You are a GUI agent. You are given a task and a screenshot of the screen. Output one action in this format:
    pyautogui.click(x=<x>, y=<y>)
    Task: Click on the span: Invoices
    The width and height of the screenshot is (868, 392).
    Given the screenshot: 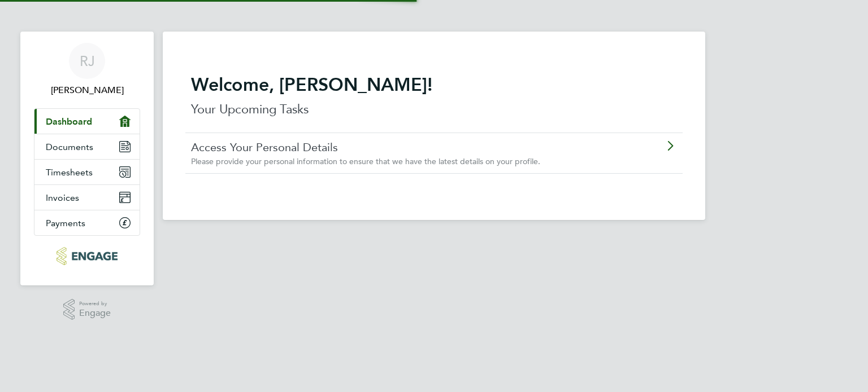 What is the action you would take?
    pyautogui.click(x=62, y=198)
    